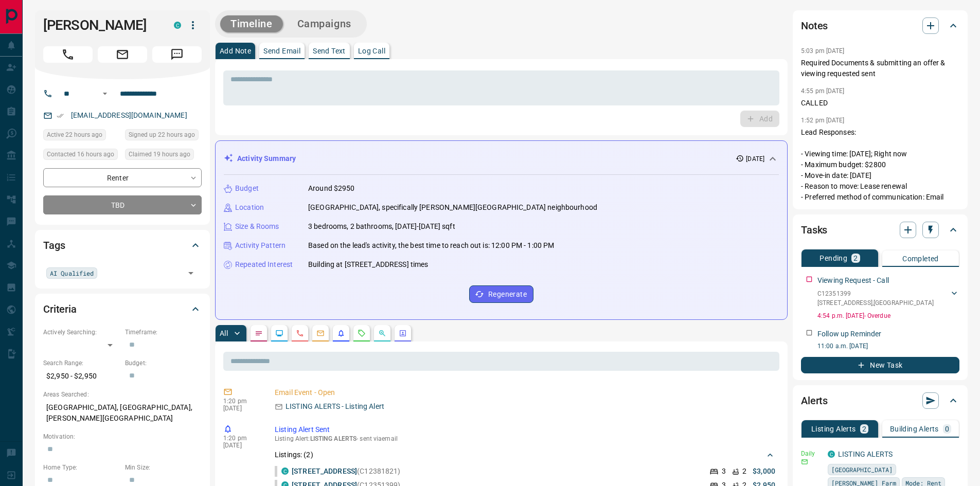 The image size is (980, 486). I want to click on p: Around $2950, so click(331, 188).